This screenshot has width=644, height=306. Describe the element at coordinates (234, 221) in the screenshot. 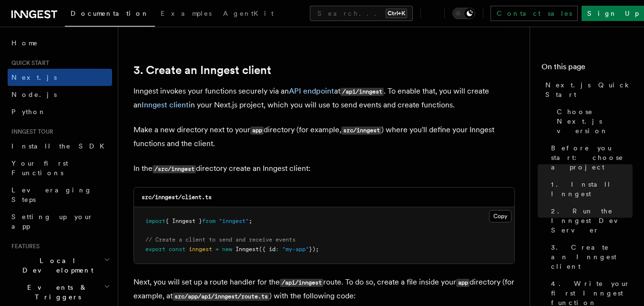

I see `span: "inngest"` at that location.